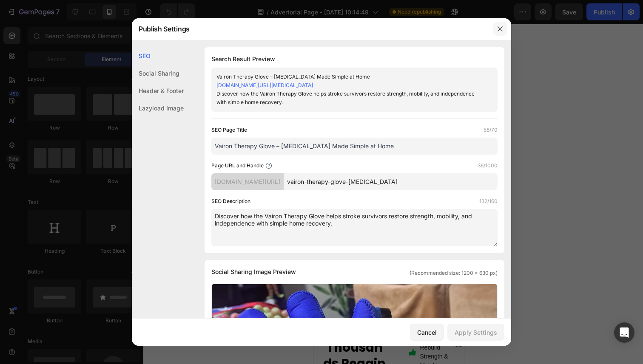 Image resolution: width=643 pixels, height=364 pixels. I want to click on div: Apply Settings, so click(476, 332).